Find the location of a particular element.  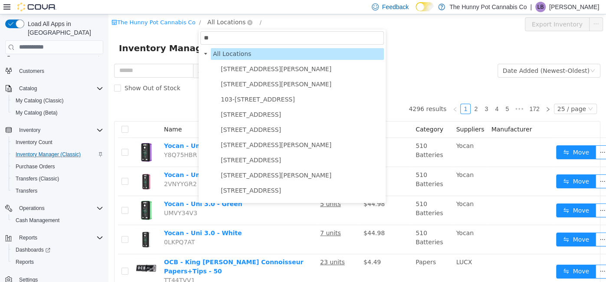

div: Date Added (Newest-Oldest) is located at coordinates (438, 56).